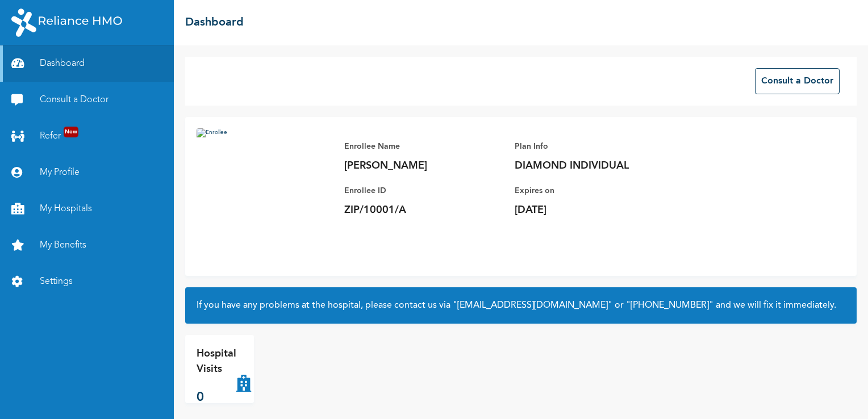 This screenshot has height=419, width=868. What do you see at coordinates (67, 23) in the screenshot?
I see `img: RelianceHMO's Logo` at bounding box center [67, 23].